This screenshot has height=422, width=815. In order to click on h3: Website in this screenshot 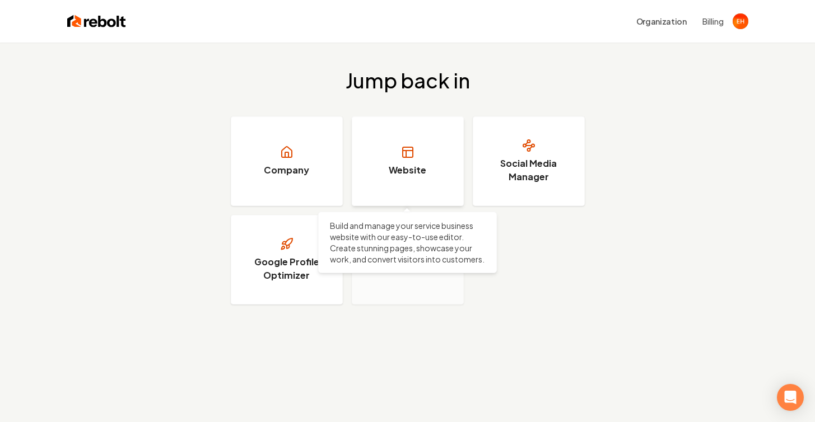, I will do `click(407, 170)`.